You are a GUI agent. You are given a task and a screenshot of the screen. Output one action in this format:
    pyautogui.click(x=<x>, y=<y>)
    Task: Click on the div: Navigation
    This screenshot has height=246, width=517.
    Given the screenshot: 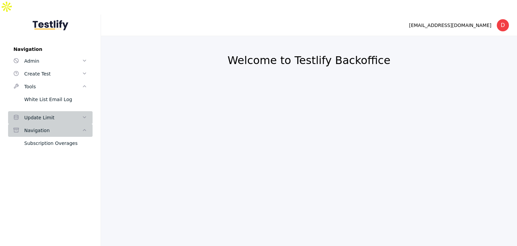 What is the action you would take?
    pyautogui.click(x=53, y=130)
    